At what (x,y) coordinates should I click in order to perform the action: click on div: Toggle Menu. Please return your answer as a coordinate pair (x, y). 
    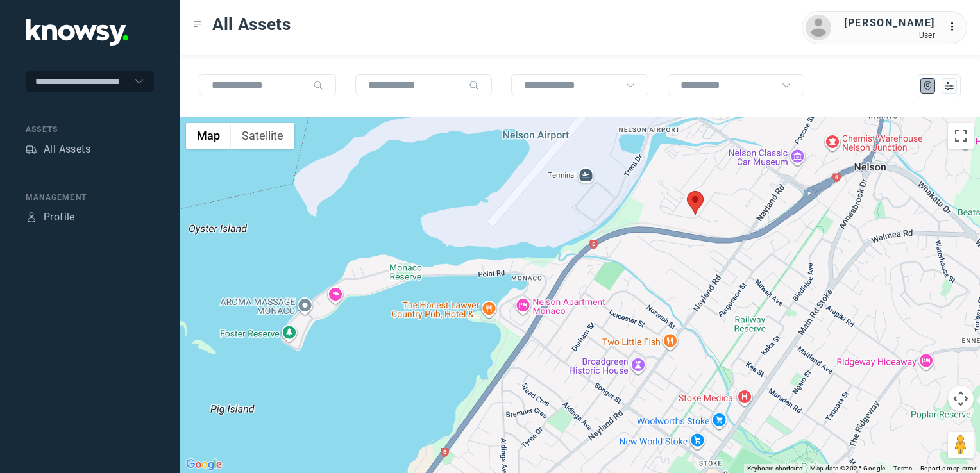
    Looking at the image, I should click on (197, 25).